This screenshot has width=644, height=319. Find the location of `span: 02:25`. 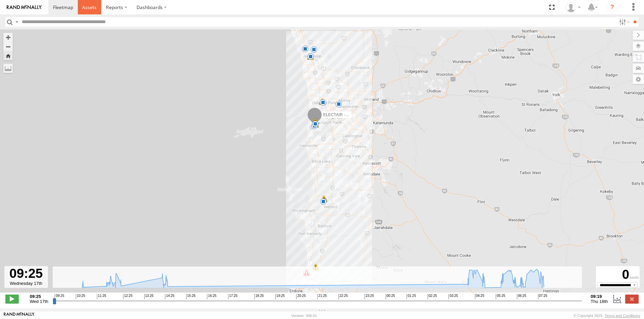

span: 02:25 is located at coordinates (432, 297).